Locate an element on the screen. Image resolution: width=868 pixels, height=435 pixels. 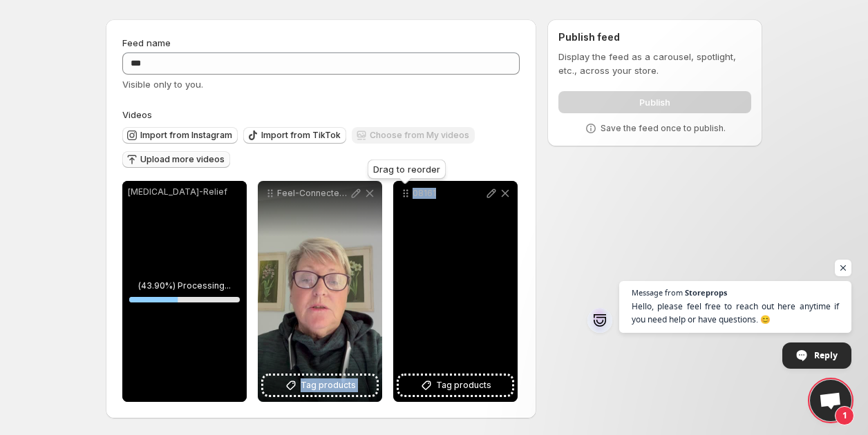
span: Feed name is located at coordinates (146, 43).